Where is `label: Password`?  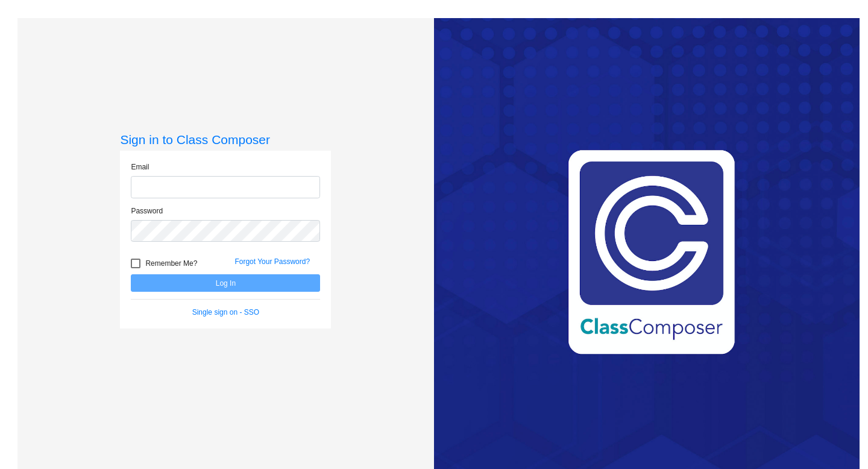
label: Password is located at coordinates (146, 211).